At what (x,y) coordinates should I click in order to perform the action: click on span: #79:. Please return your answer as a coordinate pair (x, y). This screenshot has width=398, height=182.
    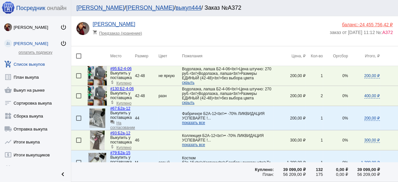
    Looking at the image, I should click on (114, 153).